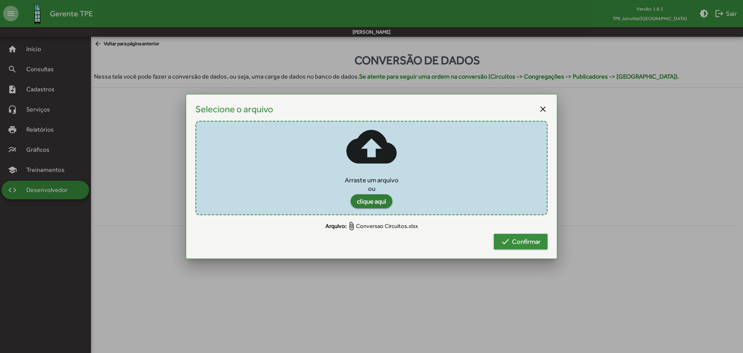  I want to click on h4: Selecione o arquivo, so click(234, 109).